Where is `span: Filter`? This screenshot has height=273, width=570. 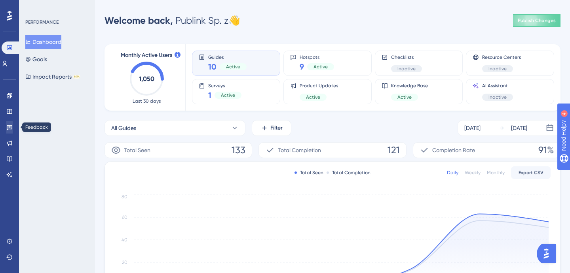
span: Filter is located at coordinates (276, 128).